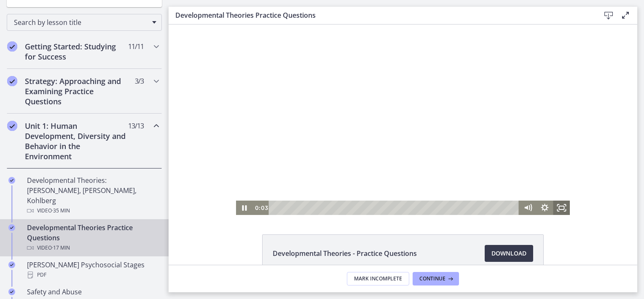  I want to click on span: · 35 min, so click(60, 211).